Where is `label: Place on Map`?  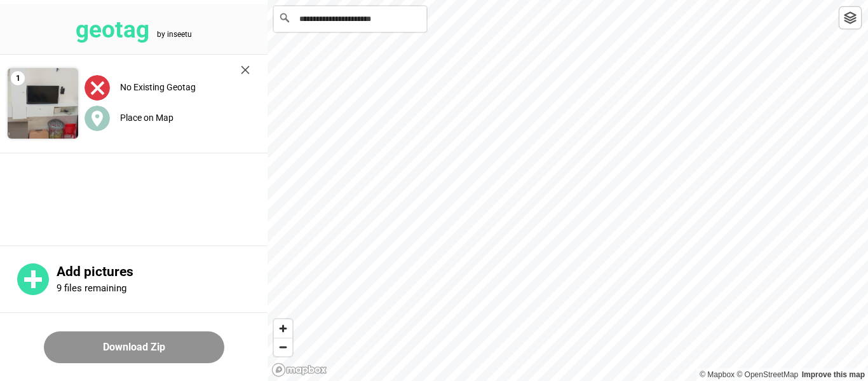 label: Place on Map is located at coordinates (147, 118).